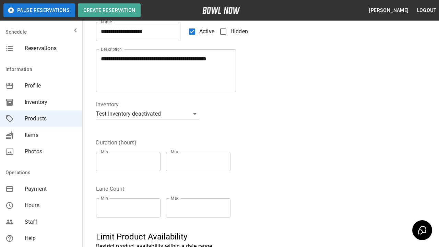  What do you see at coordinates (239, 32) in the screenshot?
I see `span: Hidden` at bounding box center [239, 32].